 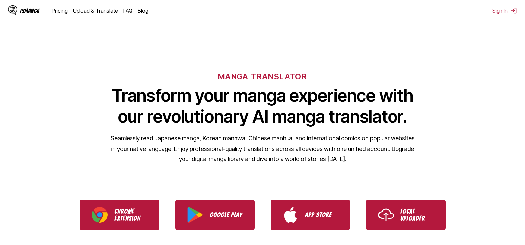 I want to click on p: Seamlessly read Japanese manga, Korean manhwa, Chinese manhua, and international comics on popula..., so click(x=263, y=148).